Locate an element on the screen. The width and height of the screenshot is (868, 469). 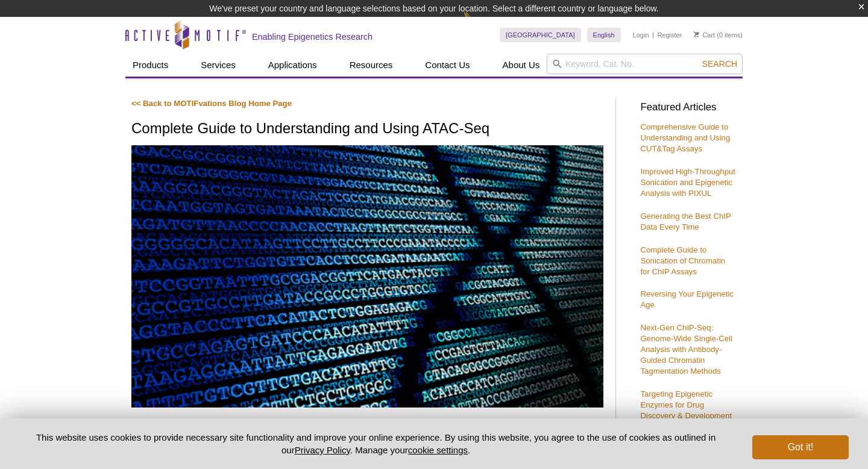
h1: Complete Guide to Understanding and Using ATAC-Seq is located at coordinates (367, 129).